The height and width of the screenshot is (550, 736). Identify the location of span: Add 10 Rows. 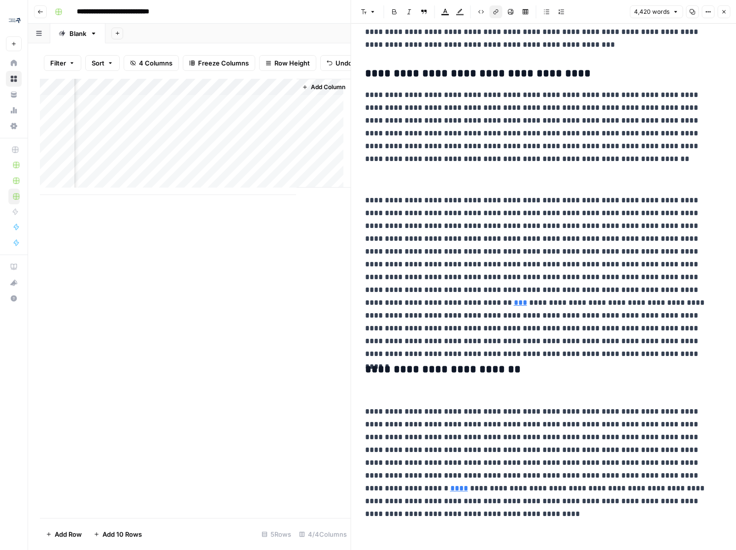
(122, 534).